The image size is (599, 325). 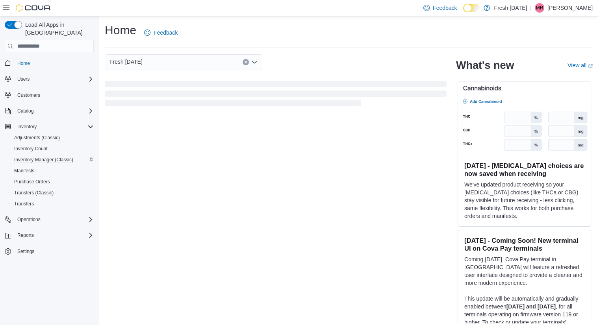 What do you see at coordinates (24, 171) in the screenshot?
I see `a: Manifests` at bounding box center [24, 171].